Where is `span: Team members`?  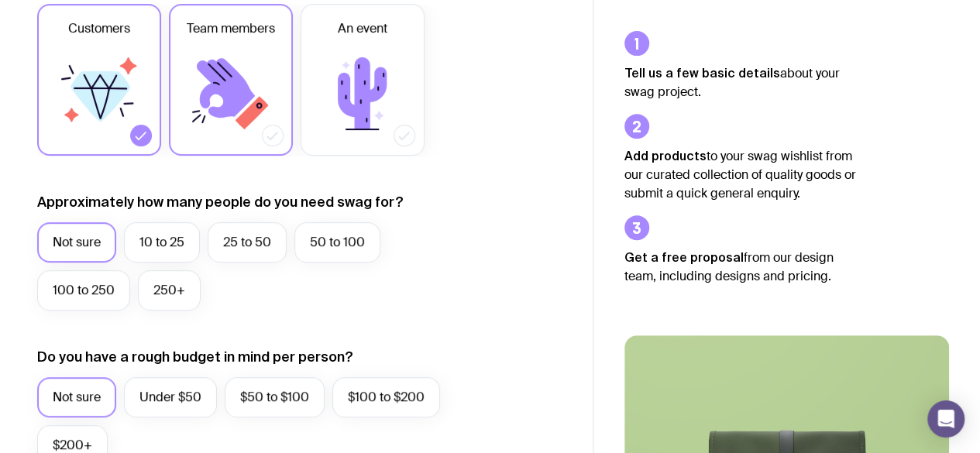 span: Team members is located at coordinates (231, 29).